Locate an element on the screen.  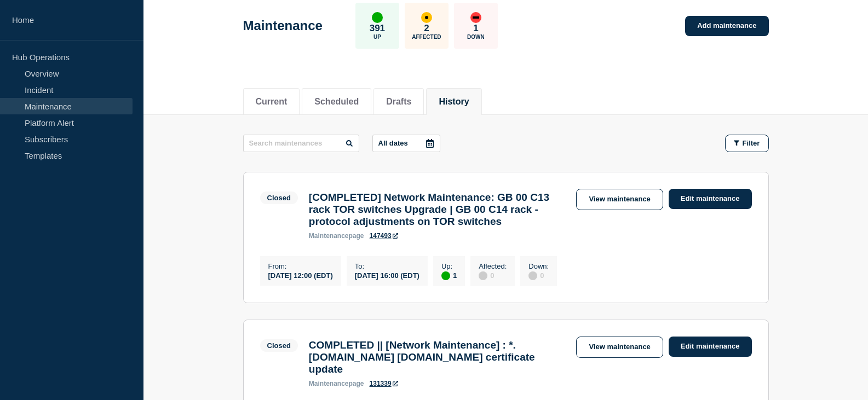
button: All dates is located at coordinates (406, 143).